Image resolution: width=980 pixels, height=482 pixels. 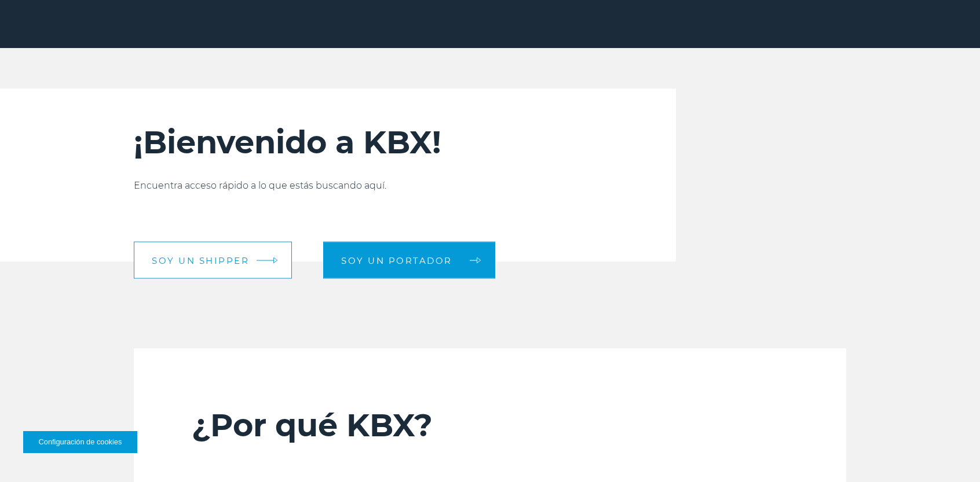 What do you see at coordinates (260, 185) in the screenshot?
I see `font: Encuentra acceso rápido a lo que estás buscando aquí.` at bounding box center [260, 185].